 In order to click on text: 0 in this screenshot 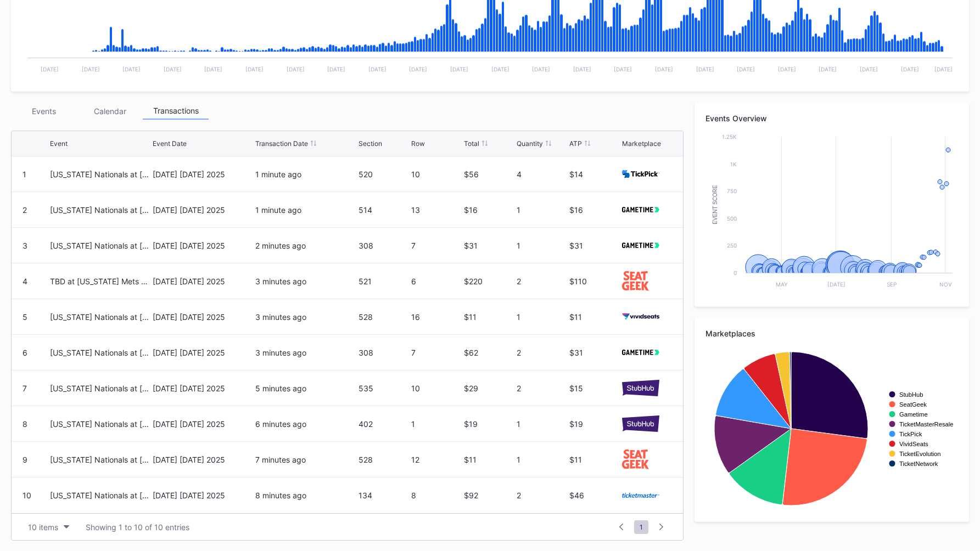, I will do `click(735, 272)`.